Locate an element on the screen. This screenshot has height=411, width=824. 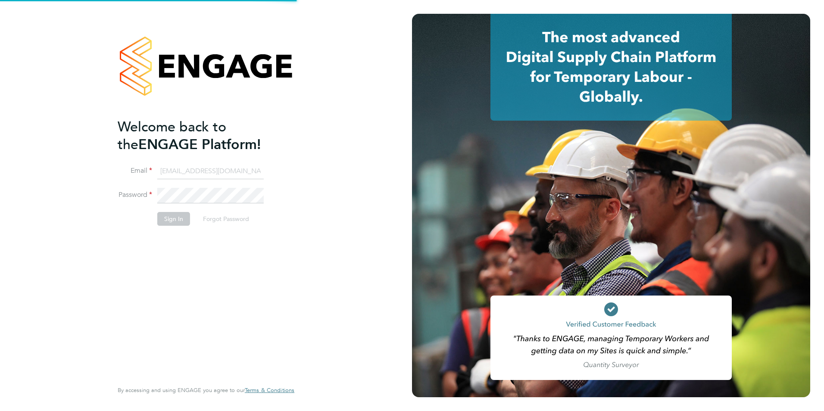
button: Forgot Password is located at coordinates (226, 219).